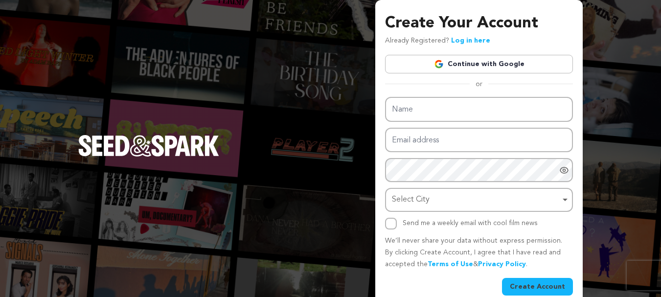 The image size is (661, 297). I want to click on a: Continue with Google, so click(479, 64).